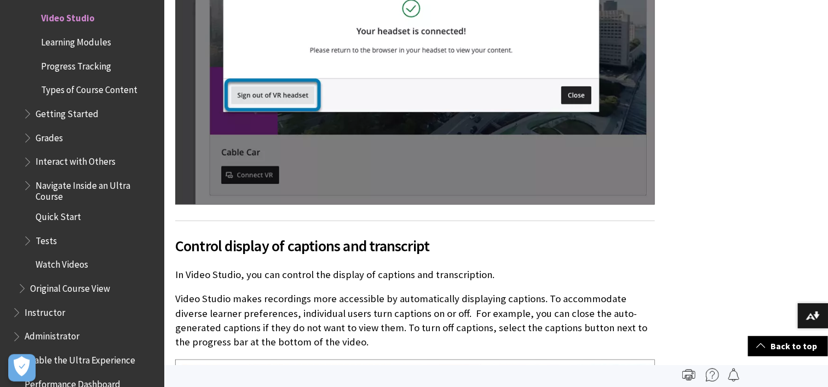  What do you see at coordinates (76, 64) in the screenshot?
I see `span: Progress Tracking` at bounding box center [76, 64].